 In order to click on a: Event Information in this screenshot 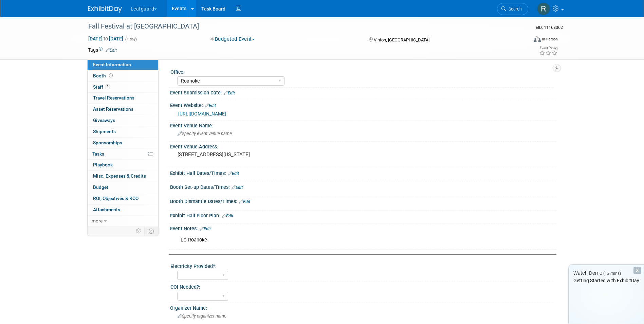, I will do `click(123, 65)`.